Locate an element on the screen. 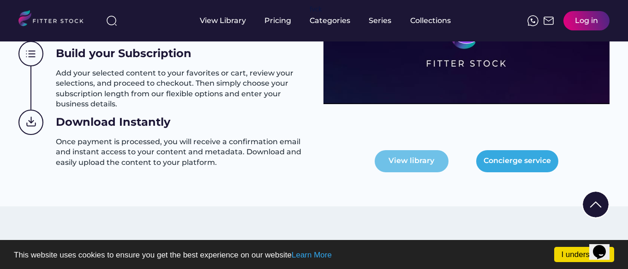 This screenshot has height=269, width=628. div: View Library is located at coordinates (223, 21).